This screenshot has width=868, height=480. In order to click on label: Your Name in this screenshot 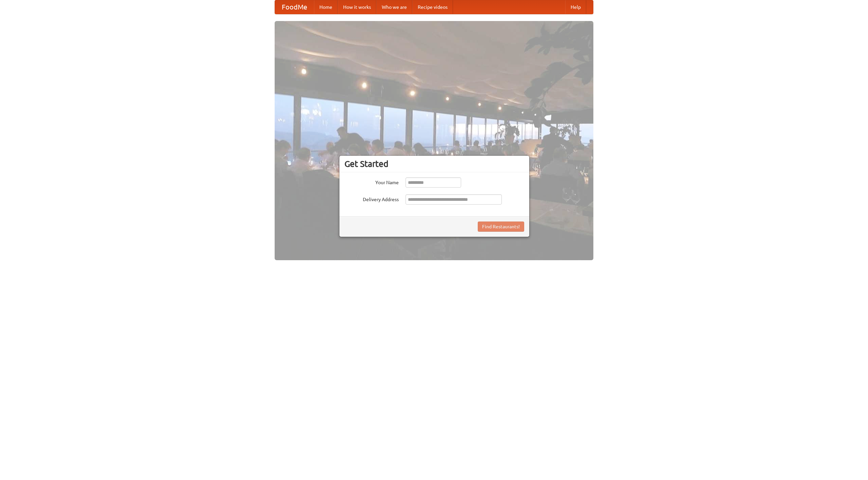, I will do `click(371, 182)`.